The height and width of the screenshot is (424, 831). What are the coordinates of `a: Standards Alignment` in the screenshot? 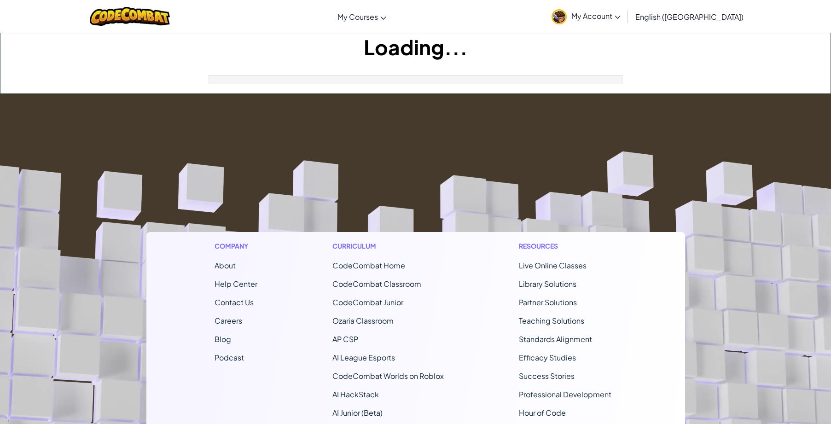 It's located at (555, 339).